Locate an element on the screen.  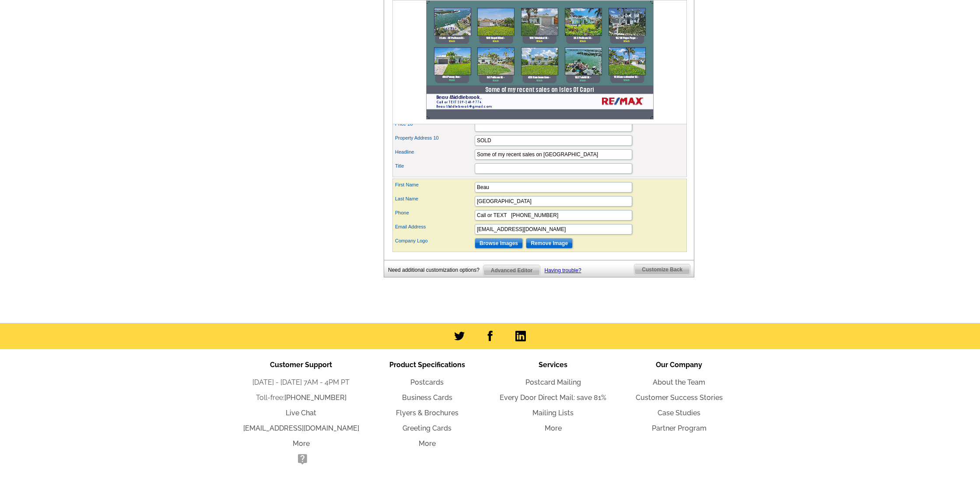
label: Property Address 10 is located at coordinates (434, 138).